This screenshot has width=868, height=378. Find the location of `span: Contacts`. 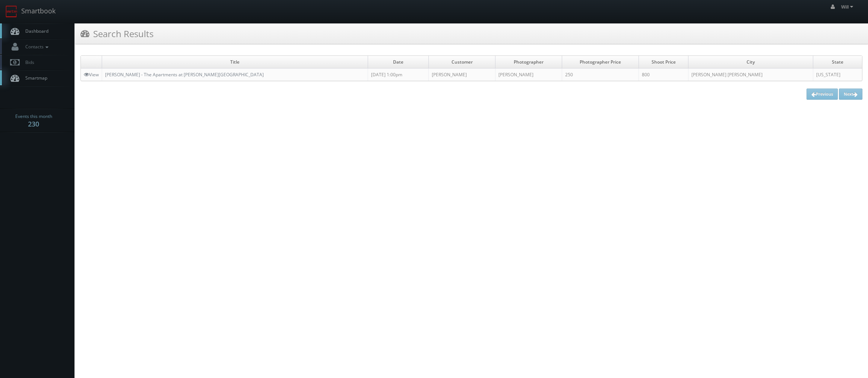

span: Contacts is located at coordinates (35, 46).